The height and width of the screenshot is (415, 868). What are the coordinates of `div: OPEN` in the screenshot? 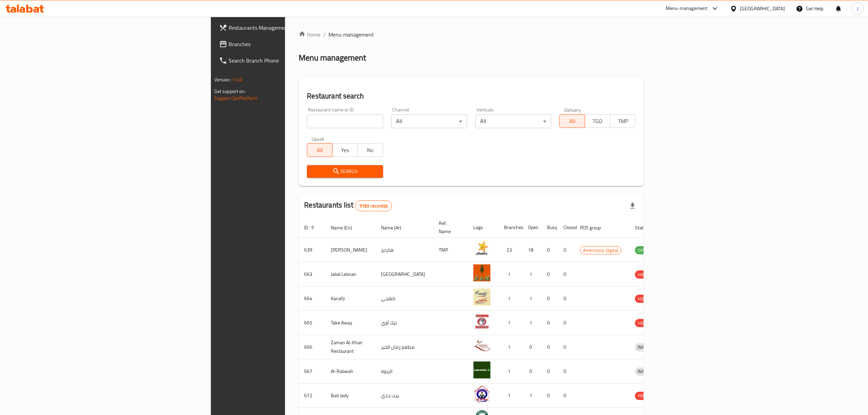 It's located at (643, 250).